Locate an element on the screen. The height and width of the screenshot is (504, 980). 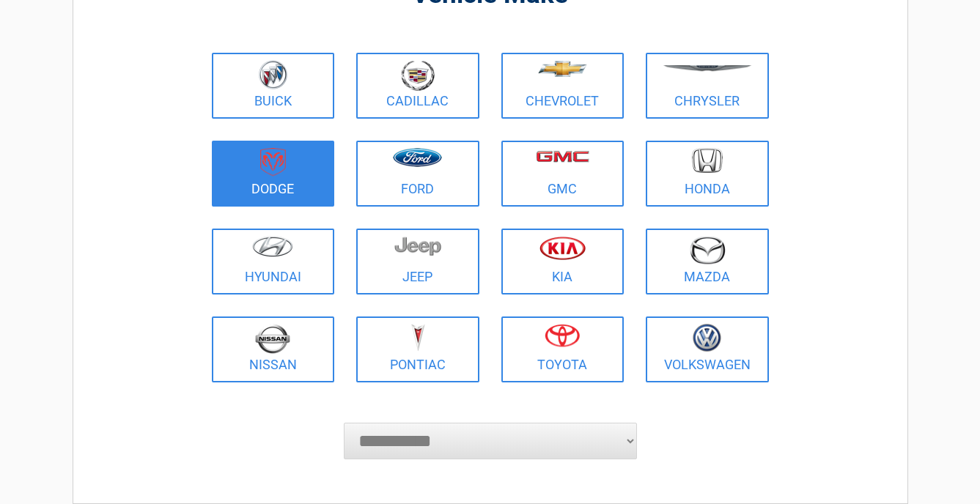
img: jeep is located at coordinates (418, 246).